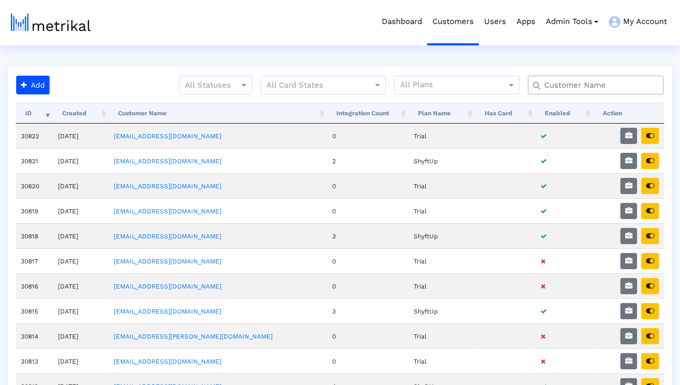 This screenshot has width=680, height=385. What do you see at coordinates (367, 113) in the screenshot?
I see `th: Integration Count: activate to sort column ascending` at bounding box center [367, 113].